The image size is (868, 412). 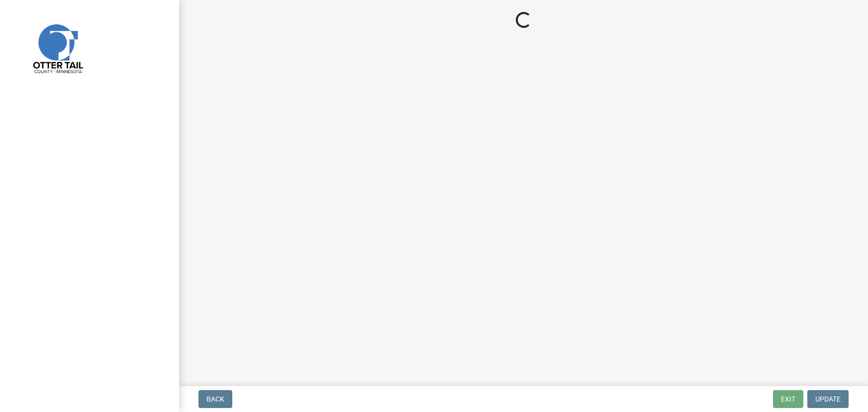 I want to click on button: Back, so click(x=215, y=399).